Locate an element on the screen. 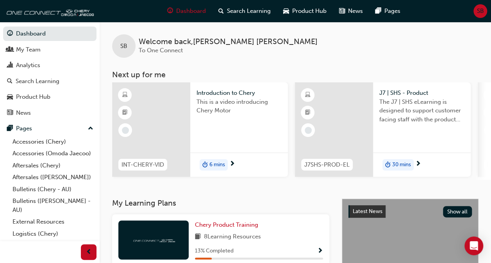 The height and width of the screenshot is (263, 491). a: Accessories (Chery) is located at coordinates (53, 142).